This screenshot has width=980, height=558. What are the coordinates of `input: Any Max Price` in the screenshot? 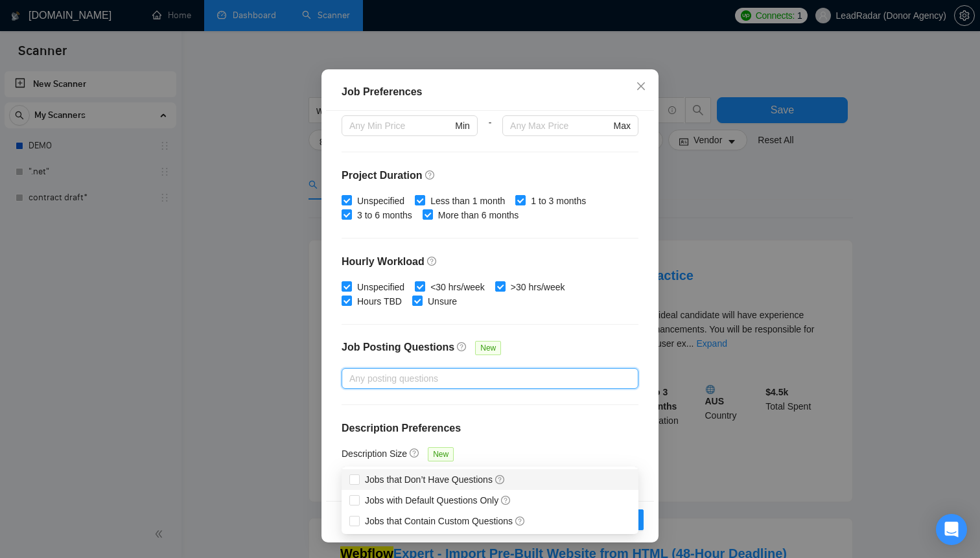 It's located at (560, 125).